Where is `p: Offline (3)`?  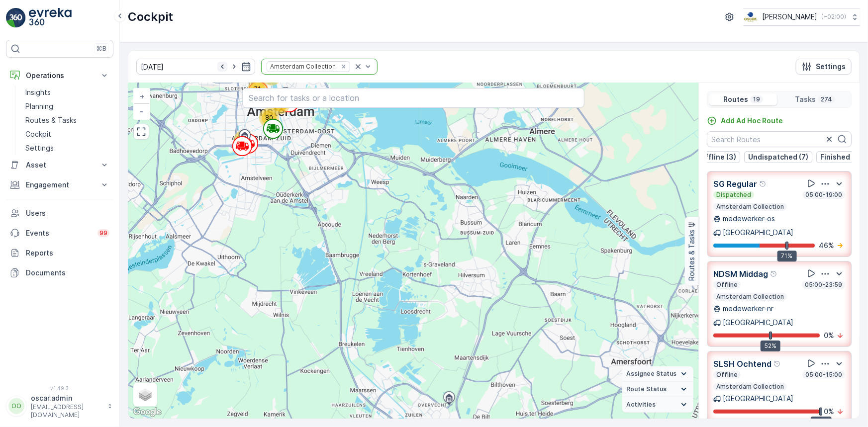
p: Offline (3) is located at coordinates (718, 157).